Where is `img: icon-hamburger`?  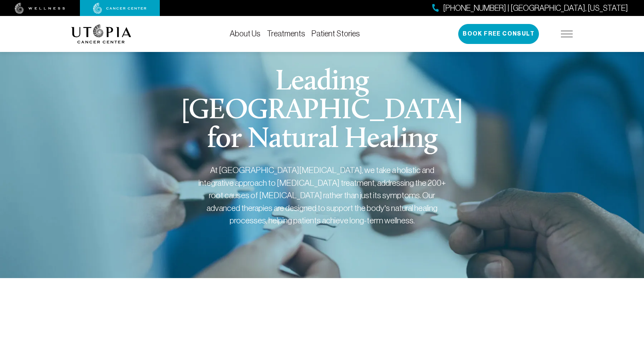 img: icon-hamburger is located at coordinates (567, 34).